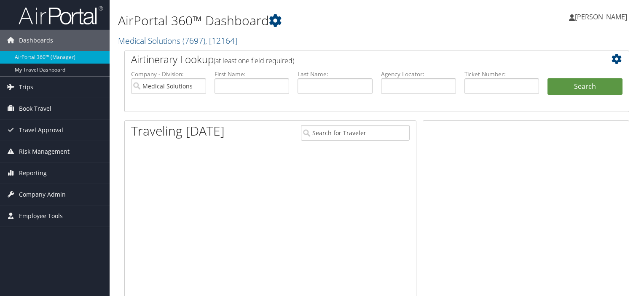 The image size is (644, 296). What do you see at coordinates (35, 108) in the screenshot?
I see `span: Book Travel` at bounding box center [35, 108].